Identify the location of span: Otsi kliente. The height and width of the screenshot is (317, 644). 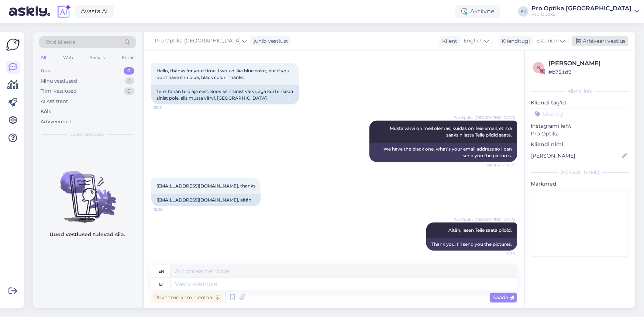
(61, 42).